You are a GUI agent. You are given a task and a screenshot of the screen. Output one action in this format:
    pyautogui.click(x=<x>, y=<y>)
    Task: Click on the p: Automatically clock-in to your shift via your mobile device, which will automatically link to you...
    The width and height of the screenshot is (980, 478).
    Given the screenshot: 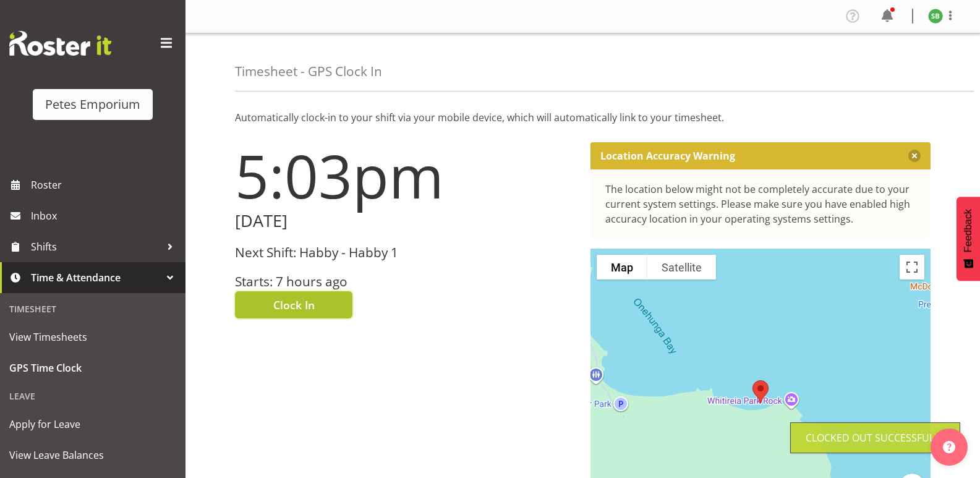 What is the action you would take?
    pyautogui.click(x=582, y=117)
    